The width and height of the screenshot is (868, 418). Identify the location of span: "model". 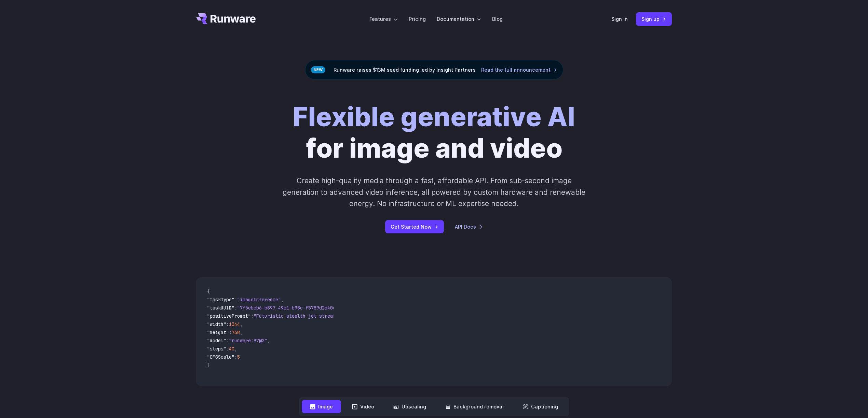
(216, 341).